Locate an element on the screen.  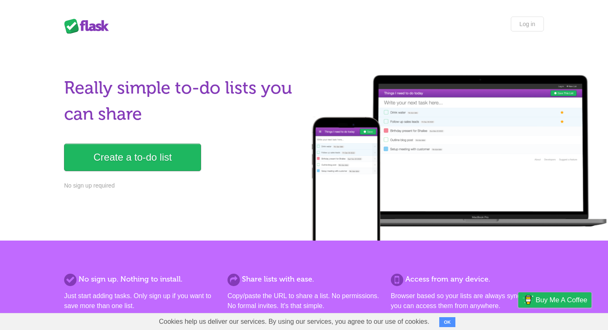
span: Cookies help us deliver our services. By using our services, you agree to our use of cookies. is located at coordinates (294, 321).